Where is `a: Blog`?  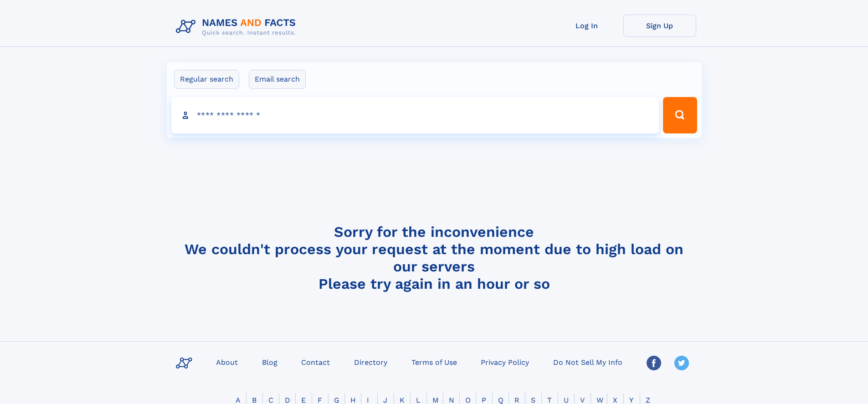
a: Blog is located at coordinates (270, 362).